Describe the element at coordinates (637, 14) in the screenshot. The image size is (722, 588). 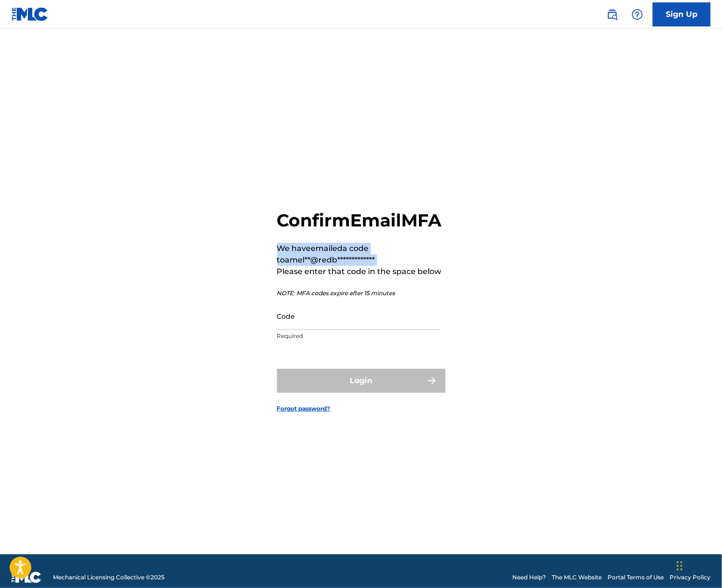
I see `img: help` at that location.